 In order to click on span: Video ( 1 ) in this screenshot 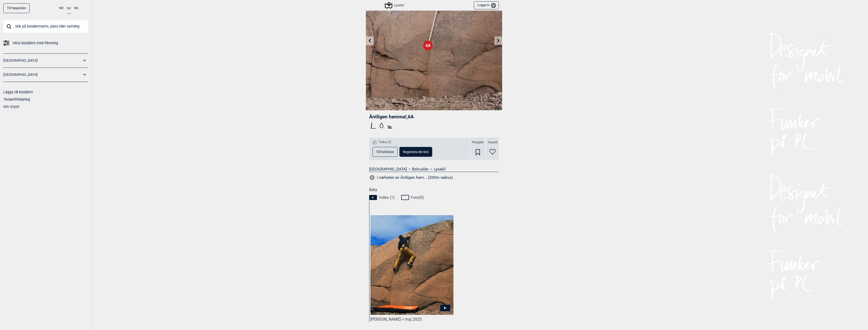, I will do `click(386, 197)`.